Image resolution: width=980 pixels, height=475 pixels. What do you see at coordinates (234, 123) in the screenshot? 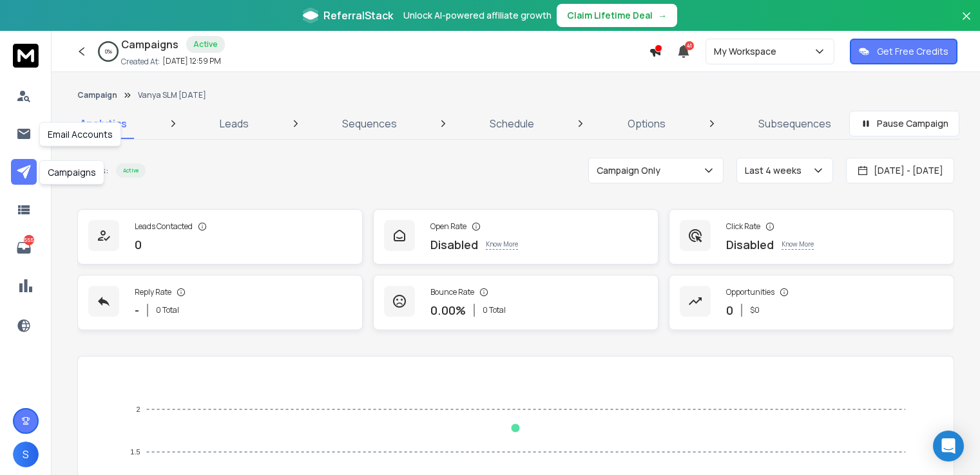
I see `p: Leads` at bounding box center [234, 123].